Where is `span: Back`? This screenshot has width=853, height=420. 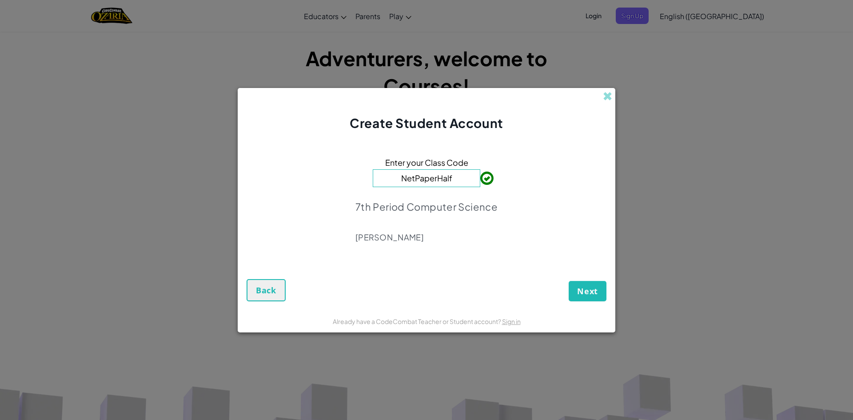 span: Back is located at coordinates (266, 290).